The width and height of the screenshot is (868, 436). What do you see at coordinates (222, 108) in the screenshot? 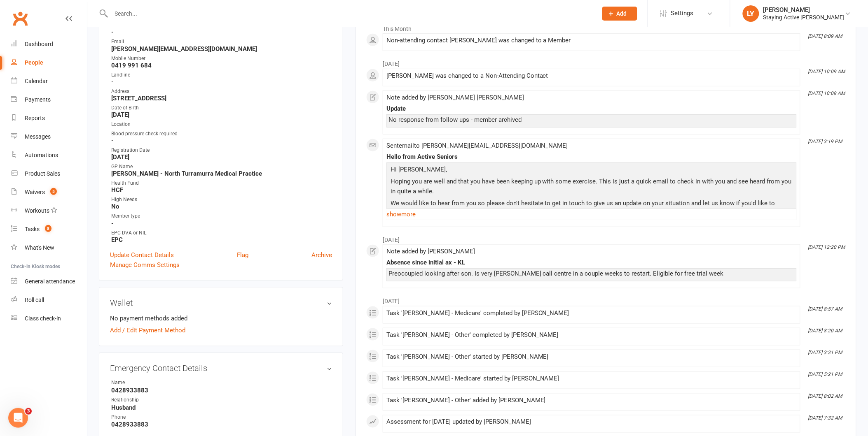
I see `div: Date of Birth` at bounding box center [222, 108].